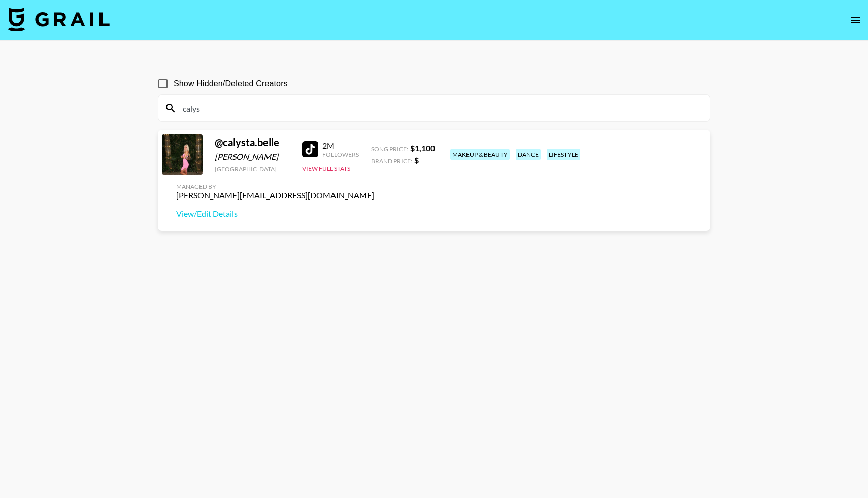  Describe the element at coordinates (856, 21) in the screenshot. I see `button: open drawer` at that location.